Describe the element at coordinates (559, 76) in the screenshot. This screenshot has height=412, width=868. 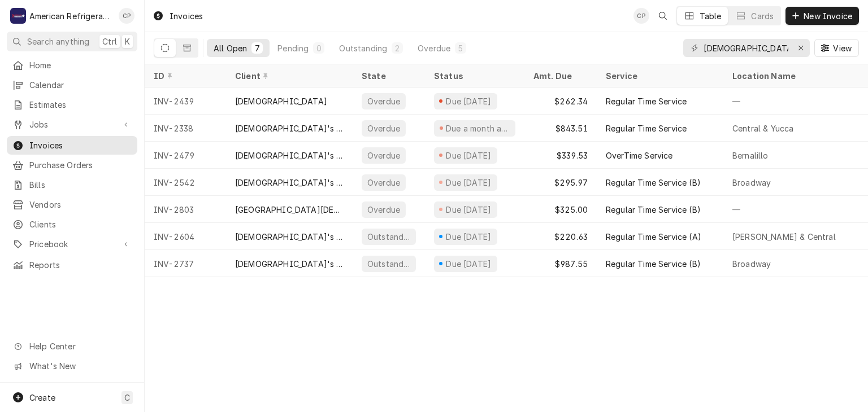
I see `div: Amt. Due` at that location.